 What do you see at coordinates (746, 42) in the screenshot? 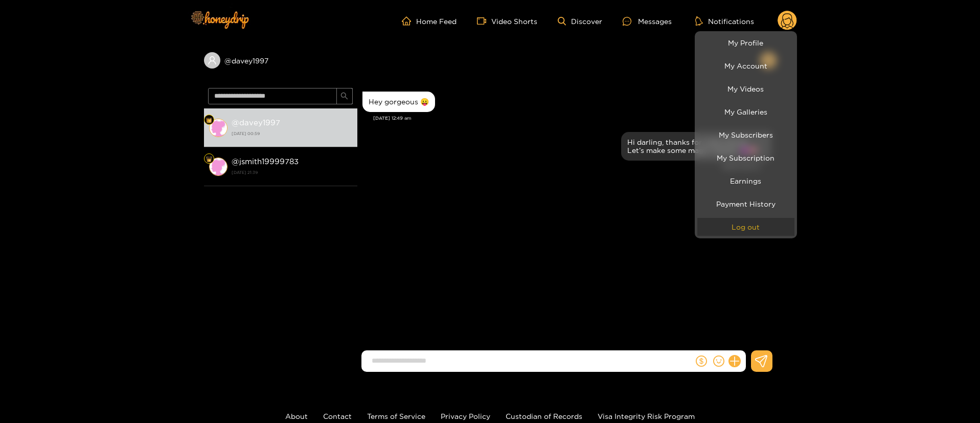
I see `a: My Profile` at bounding box center [746, 42].